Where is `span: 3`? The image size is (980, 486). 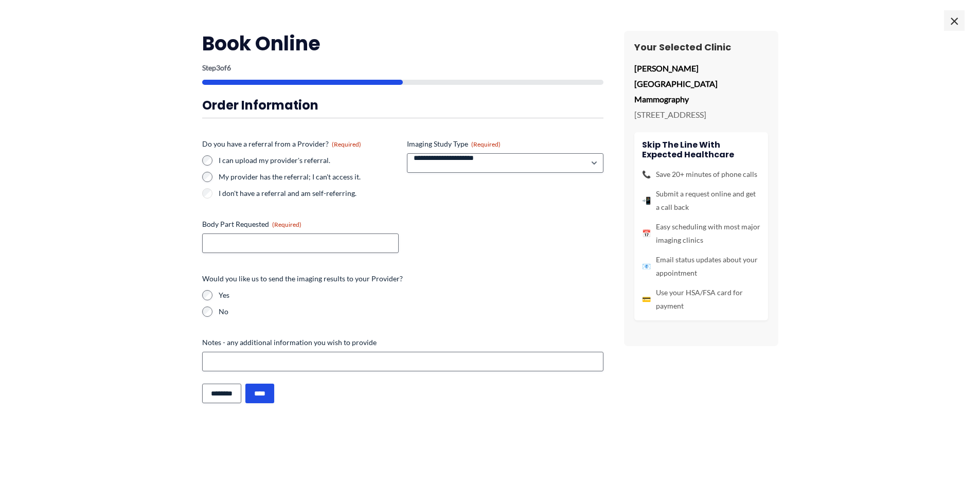
span: 3 is located at coordinates (218, 67).